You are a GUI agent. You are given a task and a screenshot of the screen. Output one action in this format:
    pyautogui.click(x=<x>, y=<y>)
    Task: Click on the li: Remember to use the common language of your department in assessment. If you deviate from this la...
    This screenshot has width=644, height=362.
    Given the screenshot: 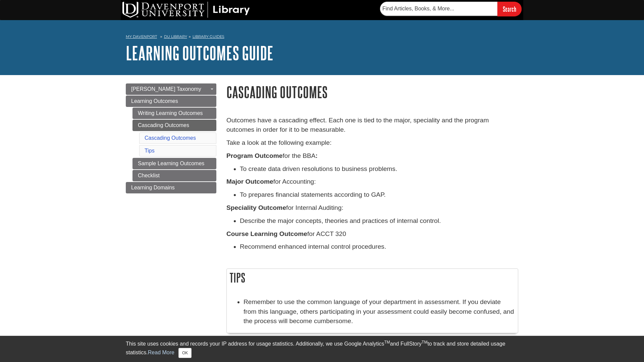 What is the action you would take?
    pyautogui.click(x=379, y=312)
    